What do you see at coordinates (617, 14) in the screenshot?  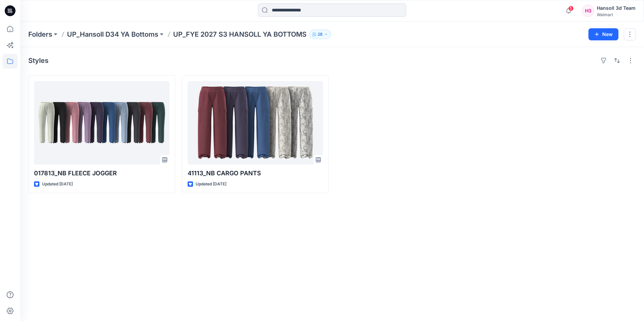 I see `div: Walmart` at bounding box center [617, 14].